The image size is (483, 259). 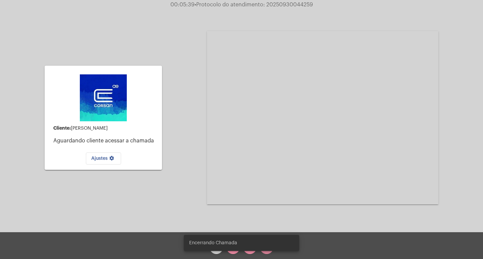 I want to click on p: Aguardando cliente acessar a chamada, so click(x=105, y=141).